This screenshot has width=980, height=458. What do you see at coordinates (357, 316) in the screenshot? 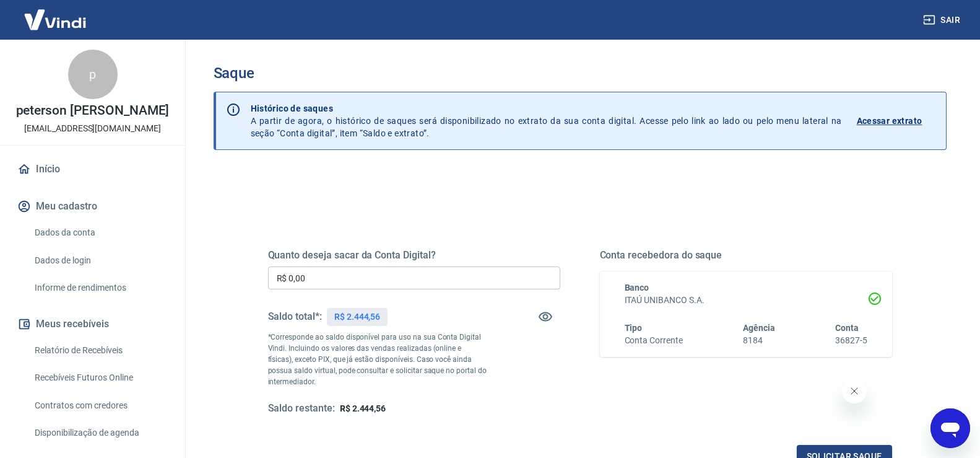
I see `p: R$ 2.444,56` at bounding box center [357, 316].